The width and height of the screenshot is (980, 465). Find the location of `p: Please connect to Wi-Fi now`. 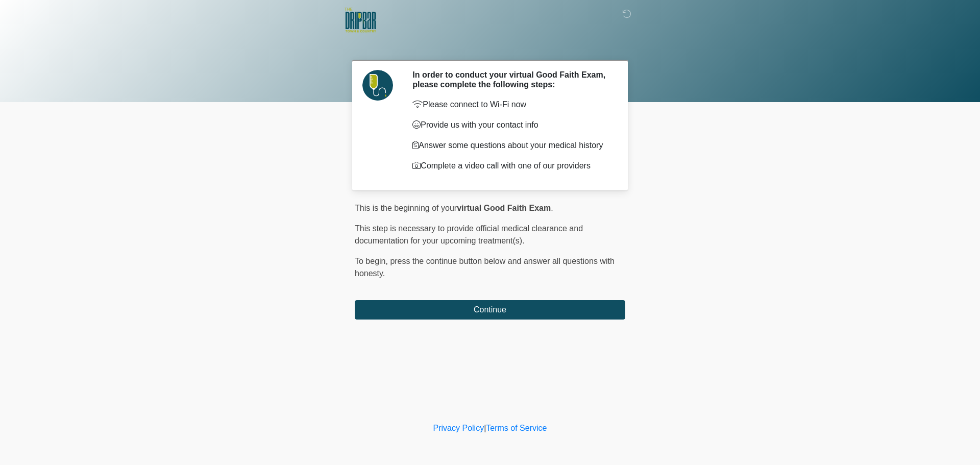

p: Please connect to Wi-Fi now is located at coordinates (511, 104).